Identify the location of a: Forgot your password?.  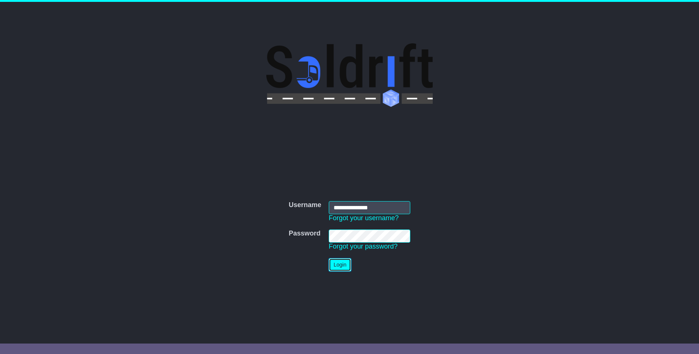
(363, 246).